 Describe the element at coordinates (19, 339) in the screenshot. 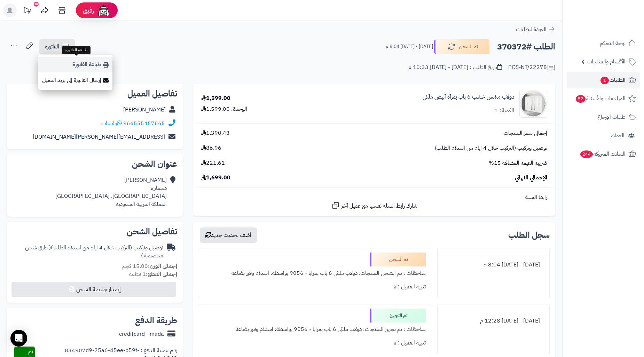

I see `div: Open Intercom Messenger` at that location.